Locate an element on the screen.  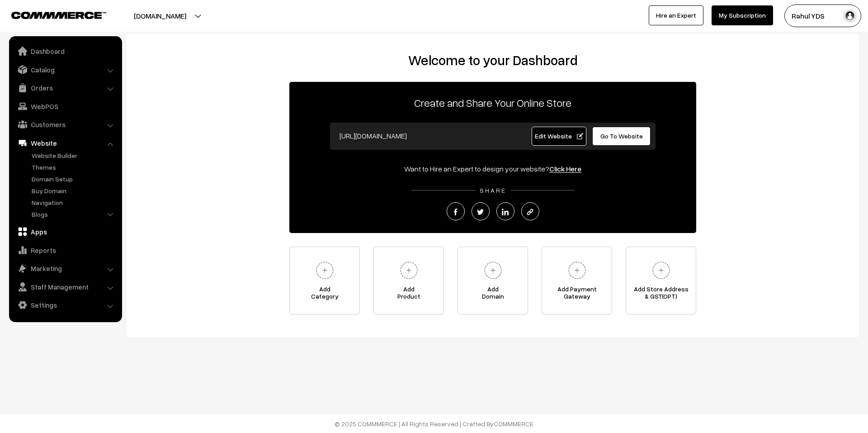
span: Add Store Address & GST(OPT) is located at coordinates (661, 295).